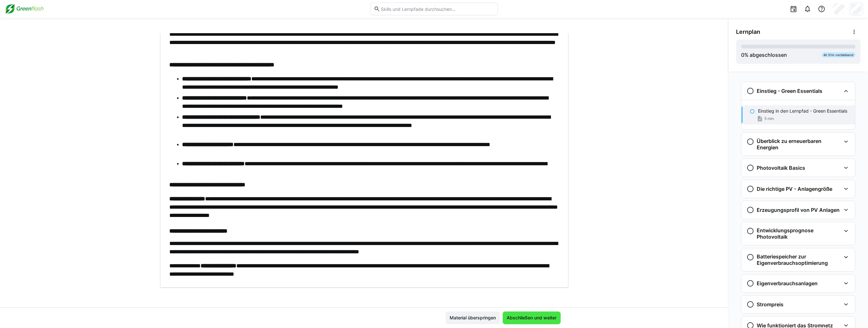 This screenshot has height=328, width=868. I want to click on h3: Überblick zu erneuerbaren Energien, so click(799, 145).